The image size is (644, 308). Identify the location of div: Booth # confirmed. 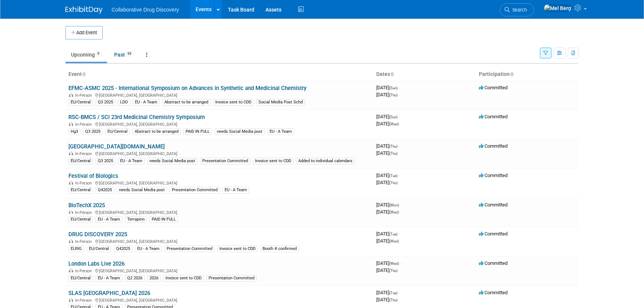
(279, 248).